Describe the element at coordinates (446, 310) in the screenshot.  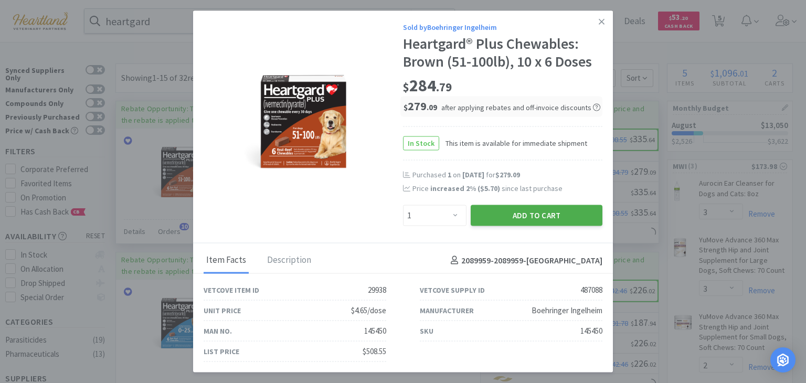
I see `div: Manufacturer` at that location.